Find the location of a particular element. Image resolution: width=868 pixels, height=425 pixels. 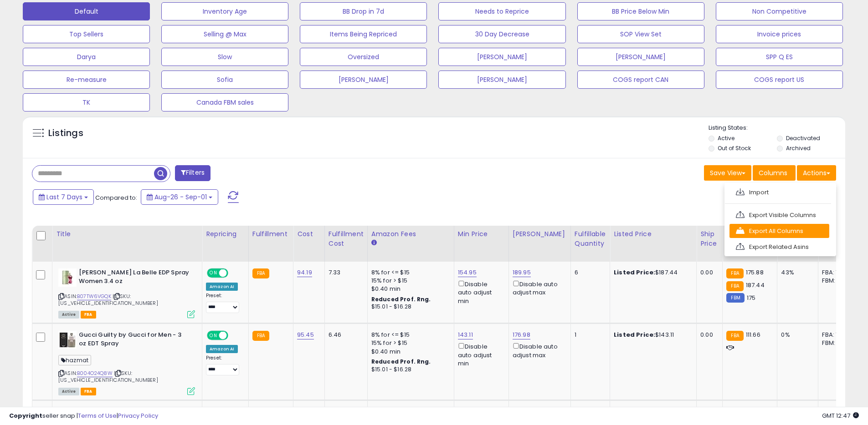

button: SPP Q ES is located at coordinates (779, 57).